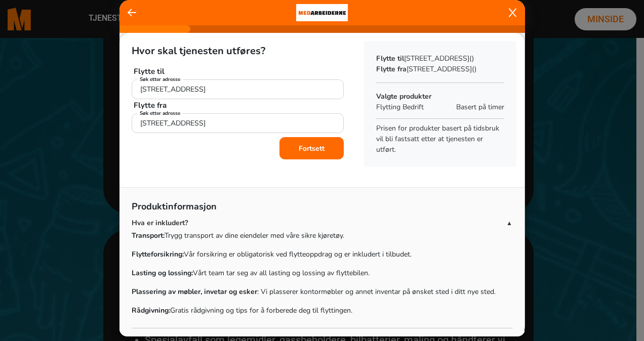  Describe the element at coordinates (162, 272) in the screenshot. I see `strong: Lasting og lossing:` at that location.